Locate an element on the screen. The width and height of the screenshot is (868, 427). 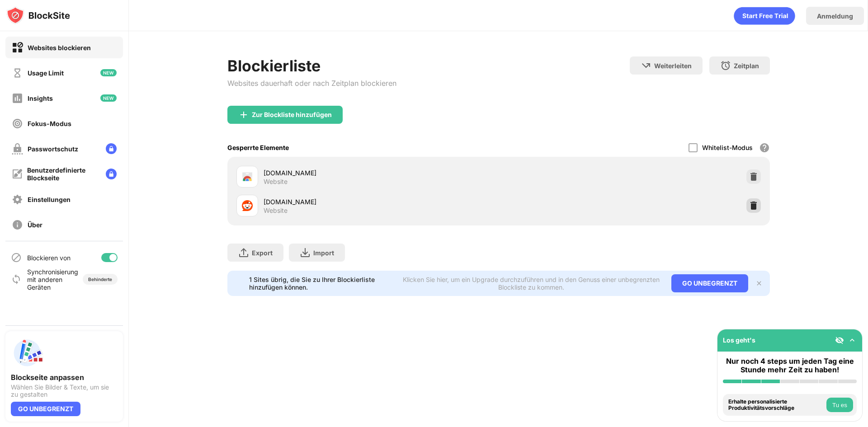
img: focus-off.svg is located at coordinates (17, 123).